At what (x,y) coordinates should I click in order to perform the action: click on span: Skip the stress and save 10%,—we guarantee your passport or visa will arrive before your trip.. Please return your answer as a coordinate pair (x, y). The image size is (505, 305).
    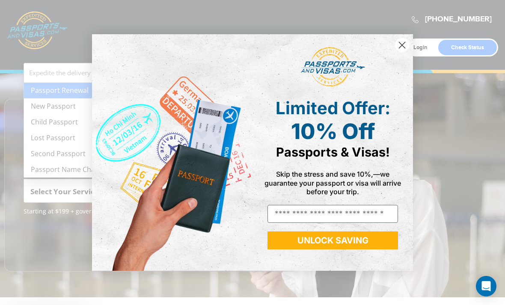
    Looking at the image, I should click on (332, 183).